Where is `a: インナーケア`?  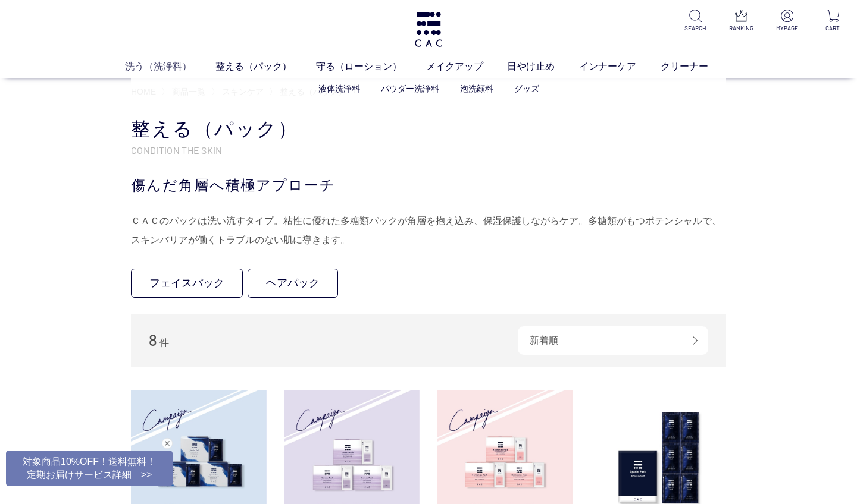 a: インナーケア is located at coordinates (619, 66).